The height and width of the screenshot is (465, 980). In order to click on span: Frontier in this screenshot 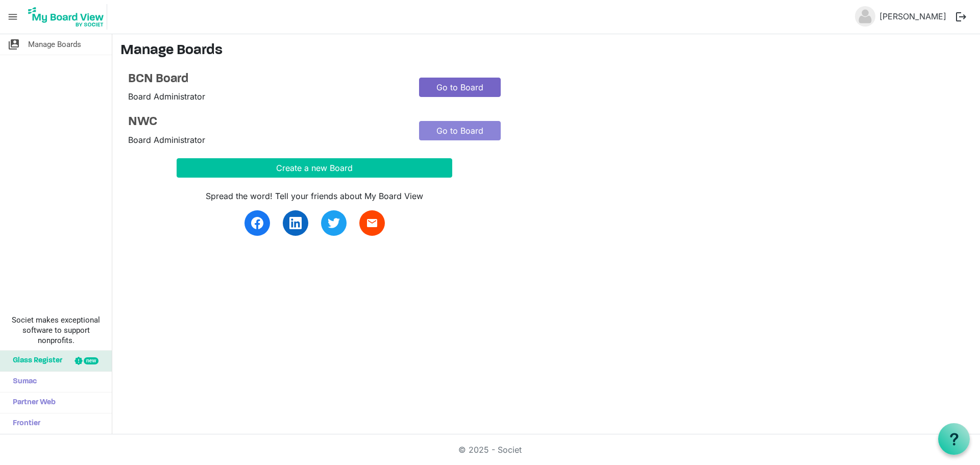, I will do `click(24, 424)`.